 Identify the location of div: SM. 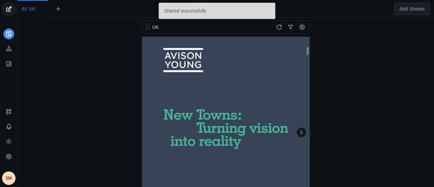
(9, 178).